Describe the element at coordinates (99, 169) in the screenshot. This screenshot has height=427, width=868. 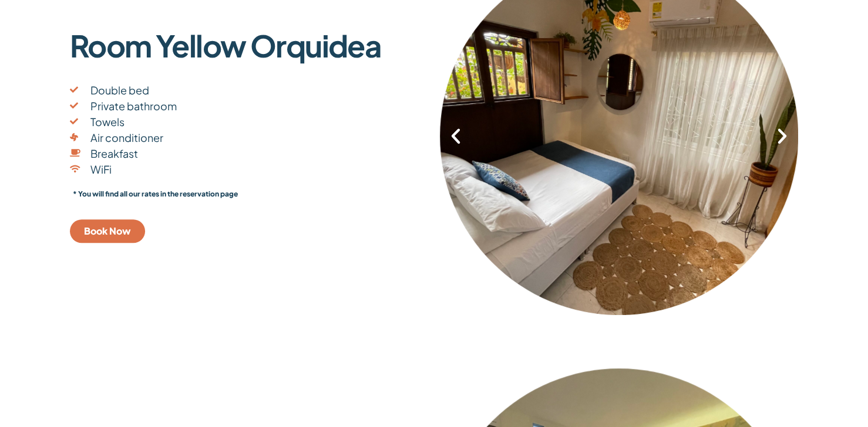
I see `span: WiFi` at that location.